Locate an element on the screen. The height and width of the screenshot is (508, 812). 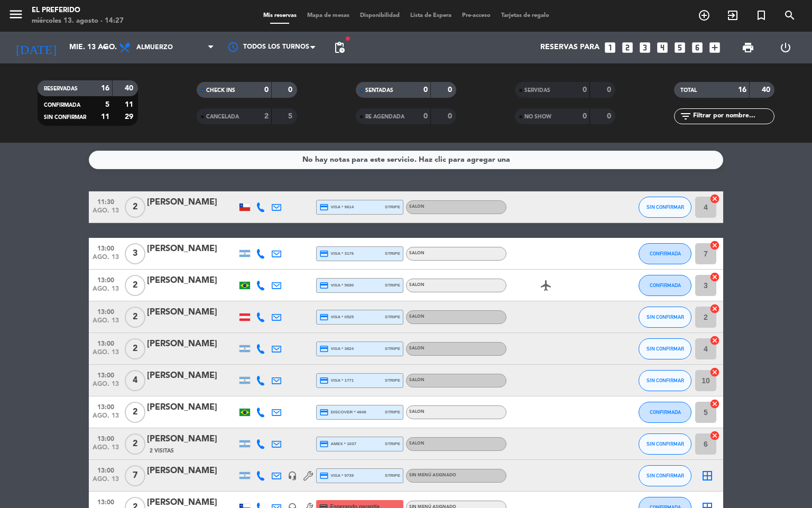
i: arrow_drop_down is located at coordinates (104, 48).